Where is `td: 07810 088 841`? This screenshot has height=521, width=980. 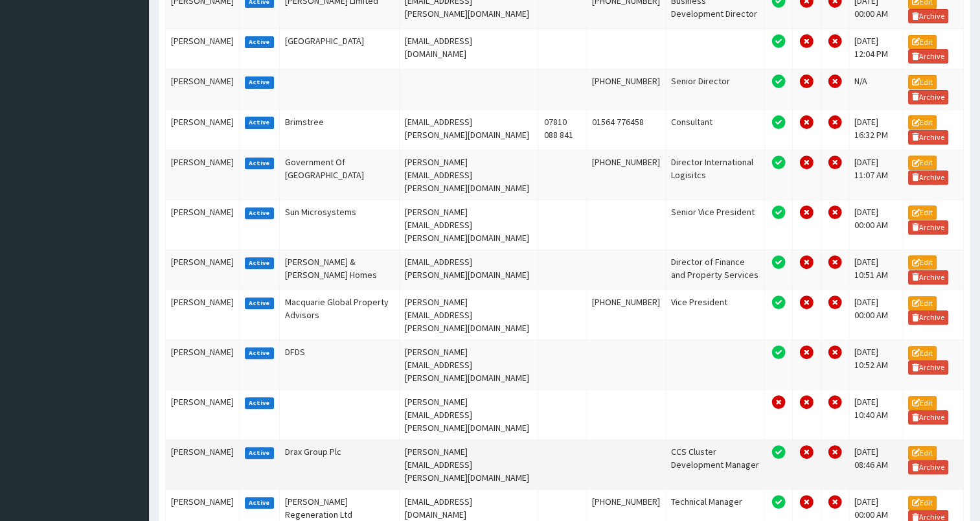 td: 07810 088 841 is located at coordinates (562, 130).